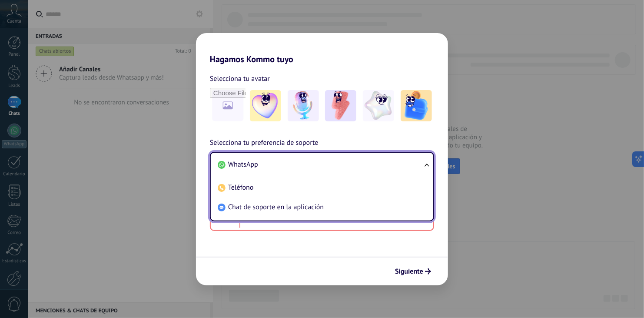 The height and width of the screenshot is (318, 644). I want to click on img: -2.jpeg, so click(303, 106).